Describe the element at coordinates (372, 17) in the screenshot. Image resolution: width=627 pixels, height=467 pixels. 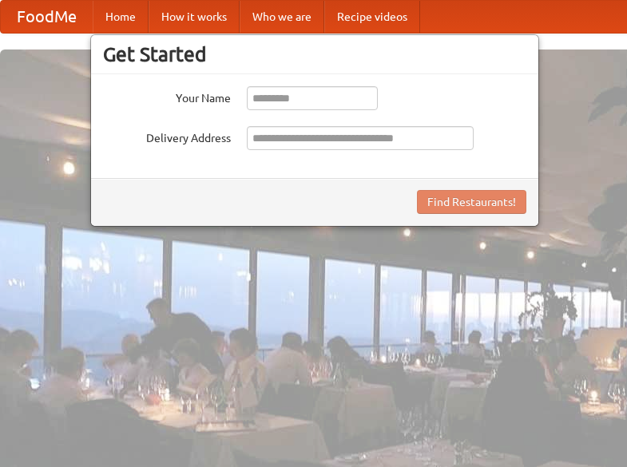
I see `a: Recipe videos` at that location.